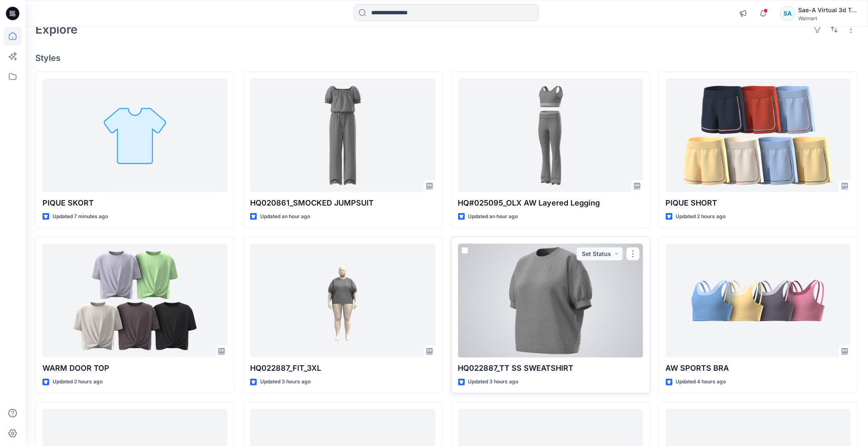 The height and width of the screenshot is (446, 868). What do you see at coordinates (758, 368) in the screenshot?
I see `p: AW SPORTS BRA` at bounding box center [758, 368].